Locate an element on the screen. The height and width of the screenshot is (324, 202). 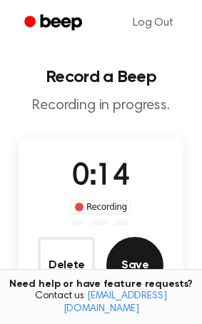
a: Log Out is located at coordinates (153, 23).